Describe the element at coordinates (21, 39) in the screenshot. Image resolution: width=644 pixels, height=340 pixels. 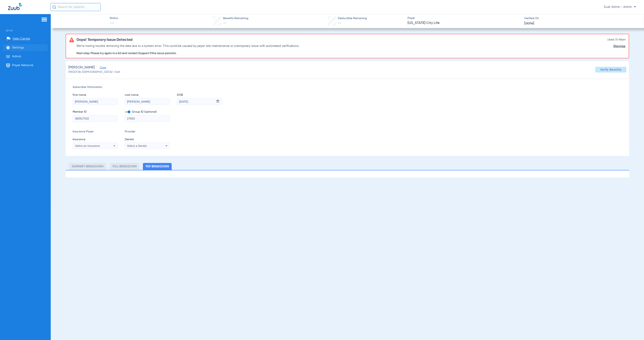
I see `span: Help Center` at that location.